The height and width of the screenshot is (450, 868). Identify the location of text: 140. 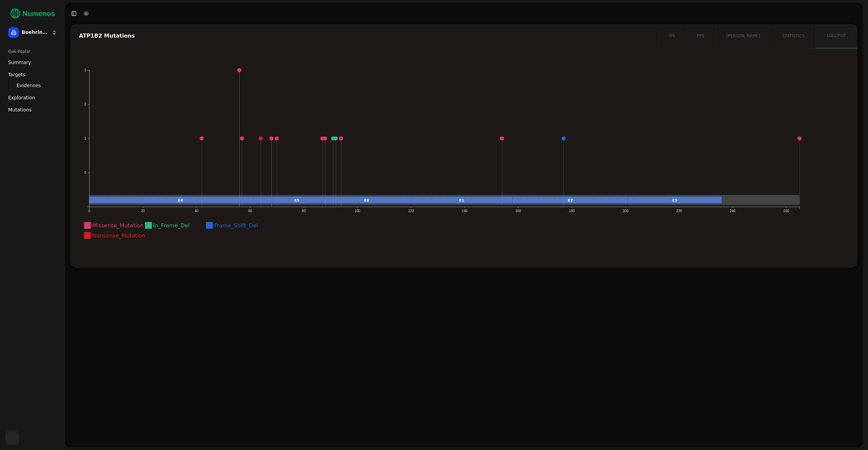
(465, 211).